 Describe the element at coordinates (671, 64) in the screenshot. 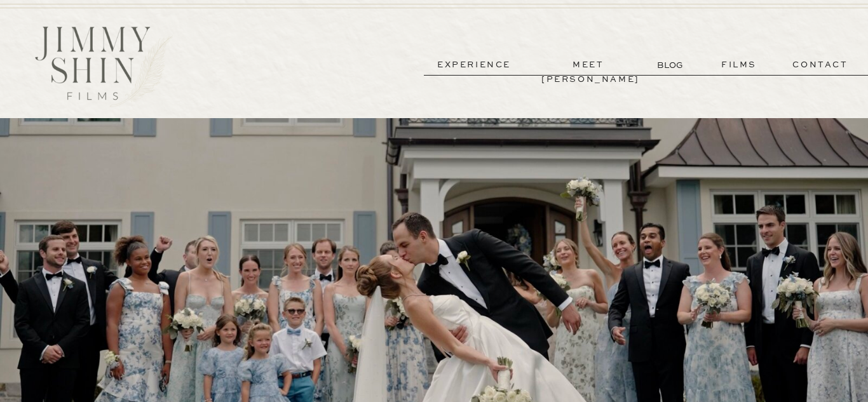

I see `p: BLOG` at that location.